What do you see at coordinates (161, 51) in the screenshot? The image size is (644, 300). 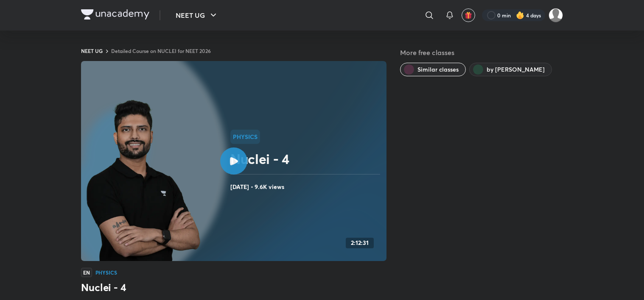 I see `a: Detailed Course on NUCLEI for NEET 2026` at bounding box center [161, 51].